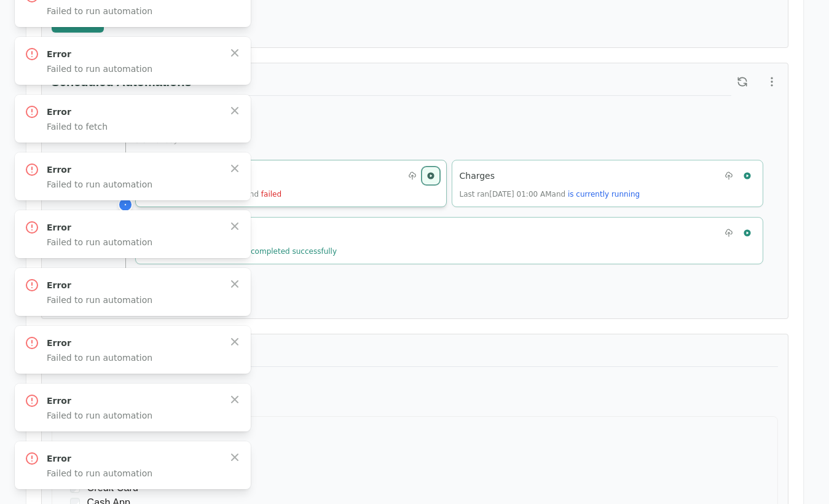  I want to click on span: failed, so click(271, 194).